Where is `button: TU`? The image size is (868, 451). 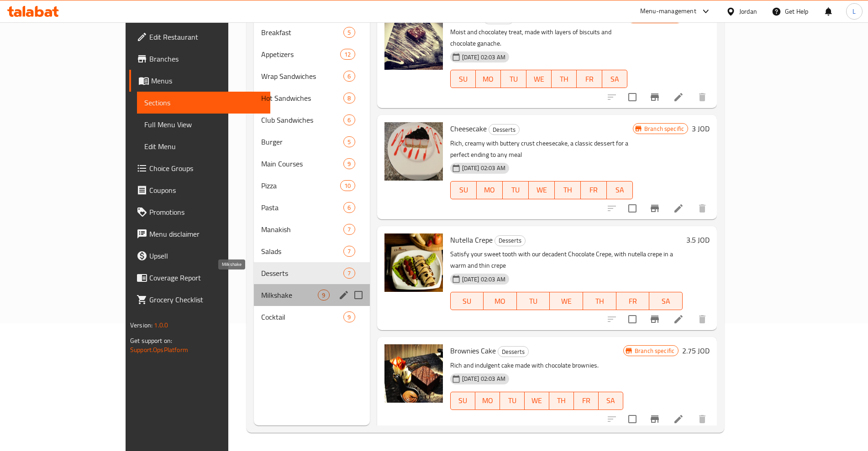 button: TU is located at coordinates (513, 79).